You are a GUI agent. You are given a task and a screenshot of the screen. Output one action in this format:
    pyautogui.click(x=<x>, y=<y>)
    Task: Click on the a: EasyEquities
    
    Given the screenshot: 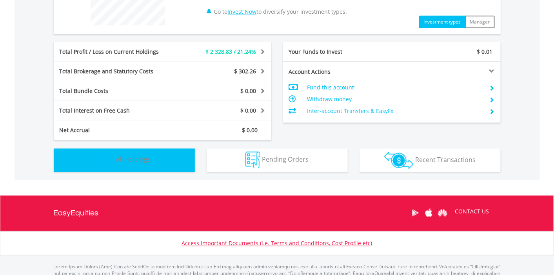 What is the action you would take?
    pyautogui.click(x=76, y=213)
    